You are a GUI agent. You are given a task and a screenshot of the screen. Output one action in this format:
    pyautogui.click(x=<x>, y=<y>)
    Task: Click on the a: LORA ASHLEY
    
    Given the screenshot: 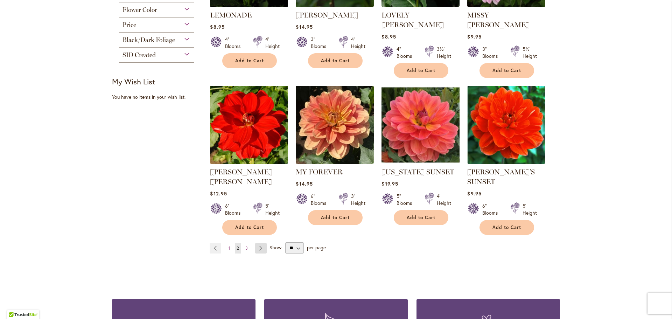 What is the action you would take?
    pyautogui.click(x=335, y=5)
    